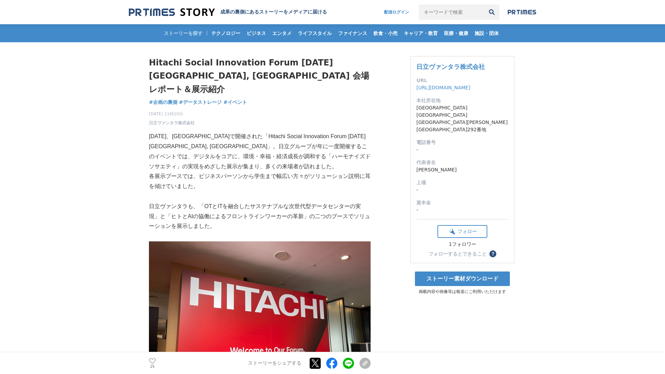 The image size is (665, 374). I want to click on dt: 資本金, so click(463, 203).